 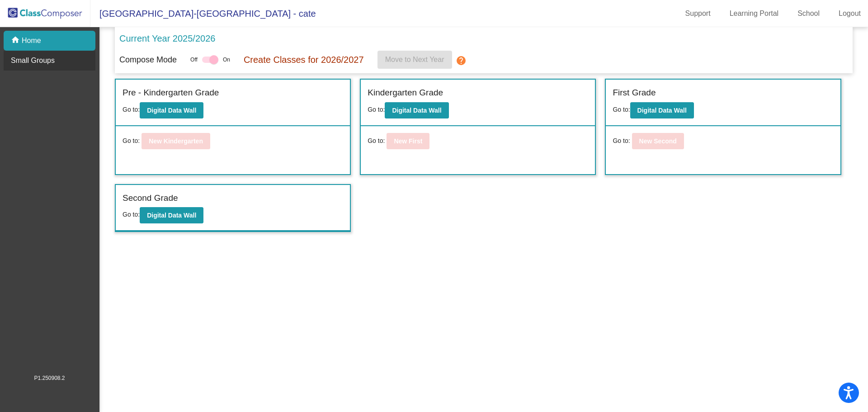 What do you see at coordinates (171, 93) in the screenshot?
I see `label: Pre - Kindergarten Grade` at bounding box center [171, 93].